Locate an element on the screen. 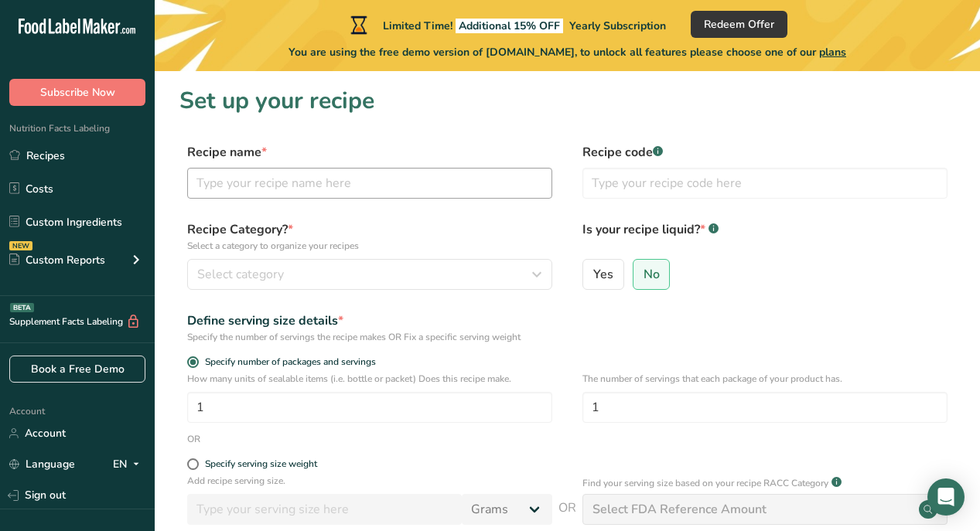 This screenshot has width=980, height=531. span: No is located at coordinates (651, 274).